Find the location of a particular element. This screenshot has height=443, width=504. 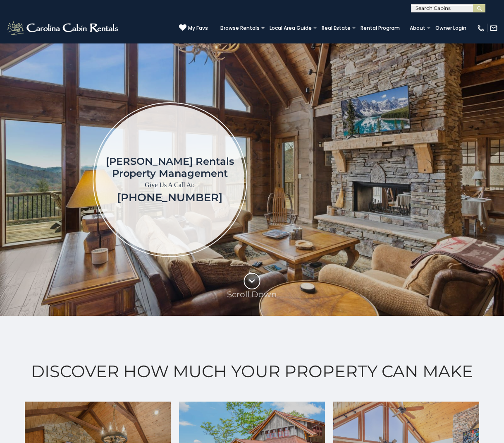

a: Rental Program is located at coordinates (380, 28).